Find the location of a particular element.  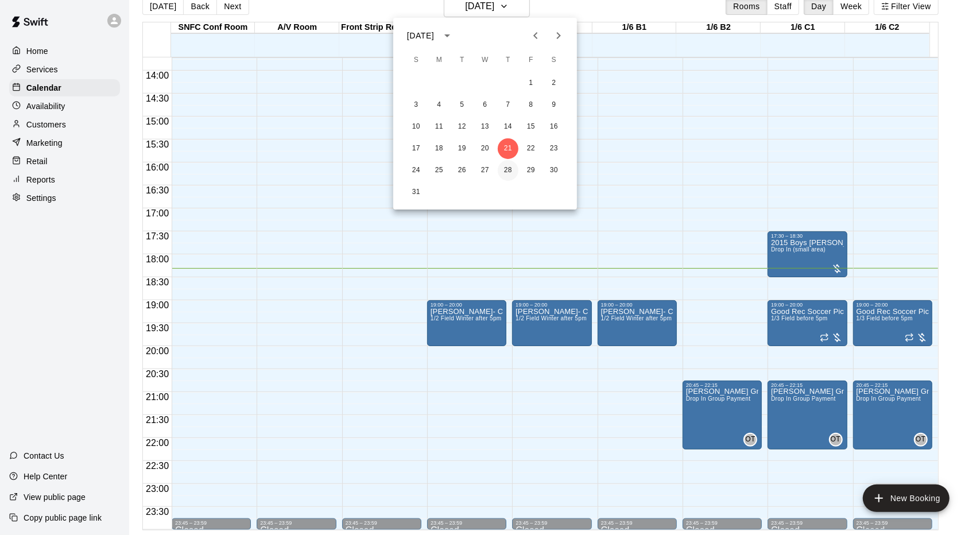

button: 18 is located at coordinates (439, 149).